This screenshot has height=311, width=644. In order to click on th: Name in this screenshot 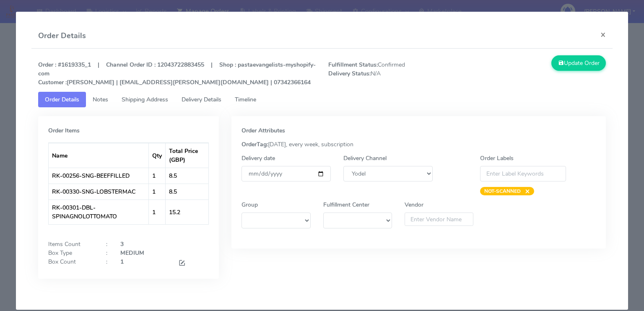, I will do `click(99, 155)`.